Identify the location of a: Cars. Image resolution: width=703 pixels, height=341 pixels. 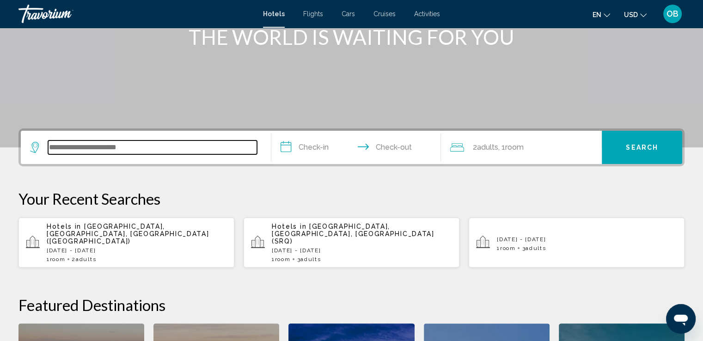
(348, 14).